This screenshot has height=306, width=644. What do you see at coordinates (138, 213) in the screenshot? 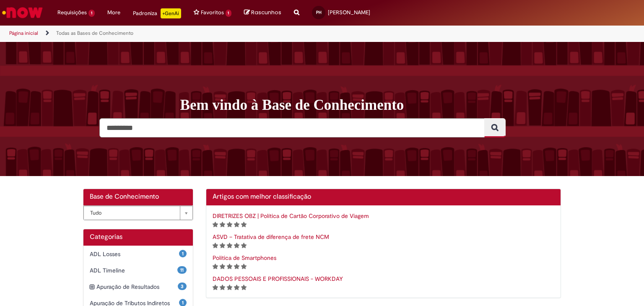
I see `div: Bases de Conhecimento` at bounding box center [138, 213].